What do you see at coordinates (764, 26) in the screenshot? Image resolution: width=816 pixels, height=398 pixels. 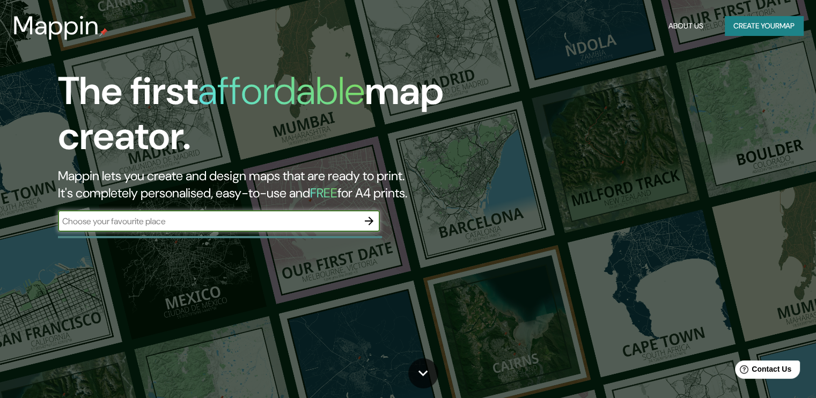 I see `button: Create yourmap` at bounding box center [764, 26].